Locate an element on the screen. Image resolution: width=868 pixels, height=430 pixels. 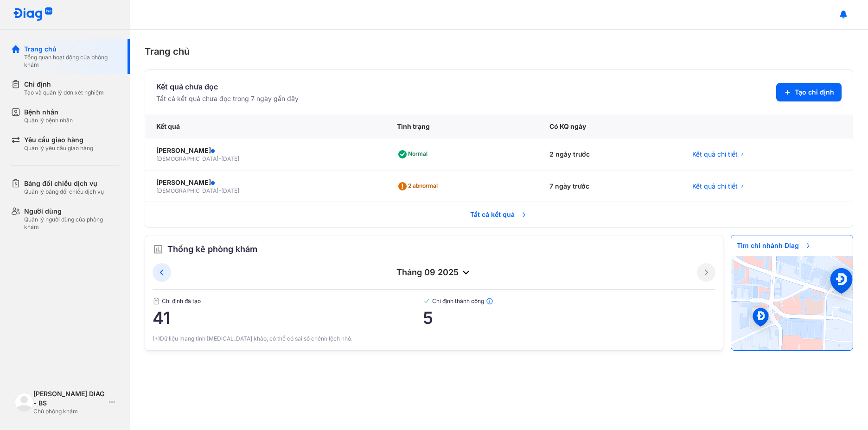
div: Tạo và quản lý đơn xét nghiệm is located at coordinates (64, 92).